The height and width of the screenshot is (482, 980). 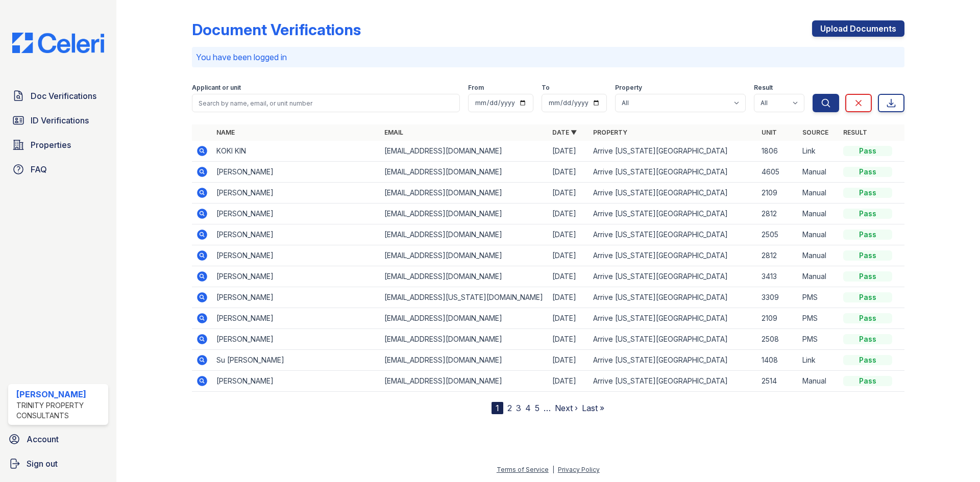 I want to click on a: ID Verifications, so click(x=58, y=120).